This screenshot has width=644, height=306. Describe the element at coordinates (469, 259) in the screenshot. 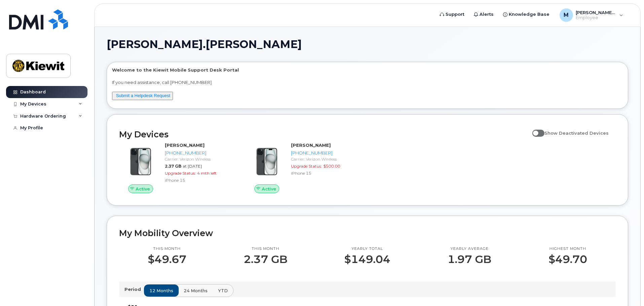

I see `p: 1.97 GB` at that location.